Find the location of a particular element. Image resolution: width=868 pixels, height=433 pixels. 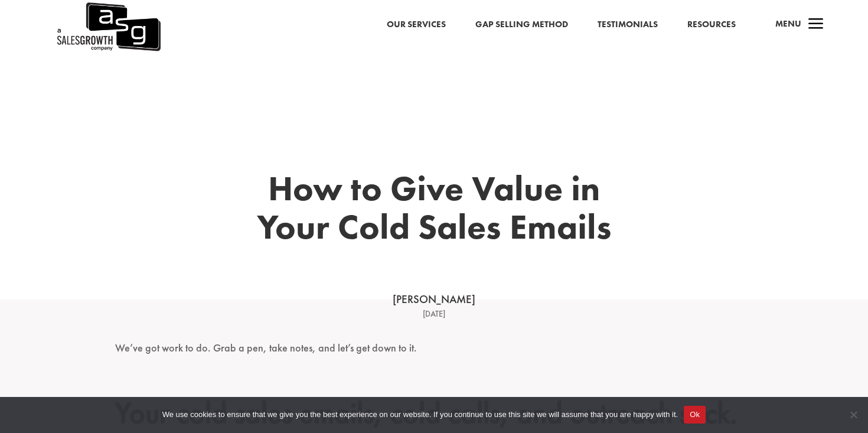

span: No is located at coordinates (853, 414).